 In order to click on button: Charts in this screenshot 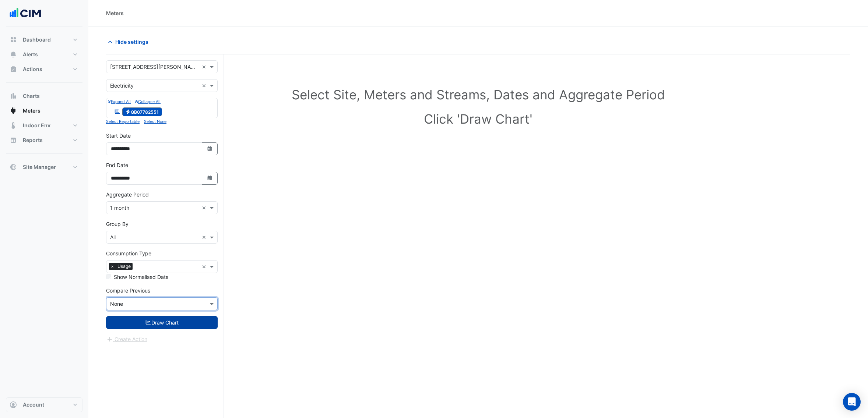, I will do `click(44, 96)`.